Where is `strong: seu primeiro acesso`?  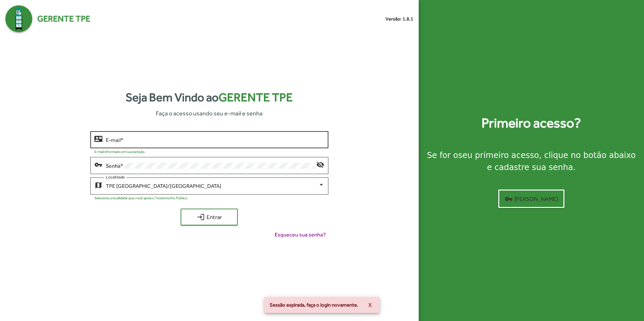
strong: seu primeiro acesso is located at coordinates (498, 156).